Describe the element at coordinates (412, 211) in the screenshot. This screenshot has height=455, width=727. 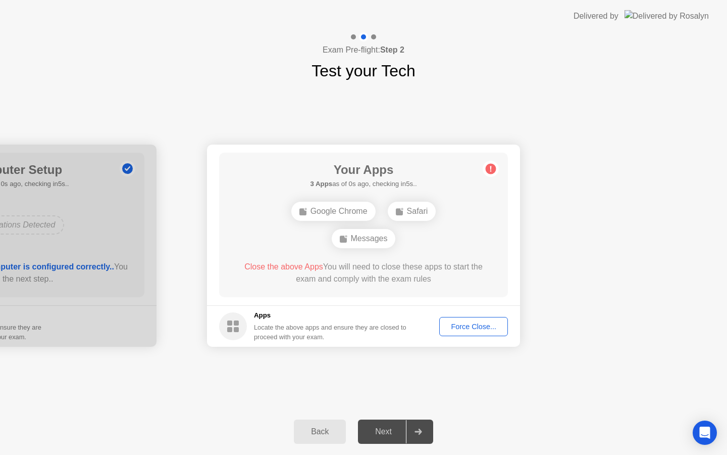
I see `div: Safari` at that location.